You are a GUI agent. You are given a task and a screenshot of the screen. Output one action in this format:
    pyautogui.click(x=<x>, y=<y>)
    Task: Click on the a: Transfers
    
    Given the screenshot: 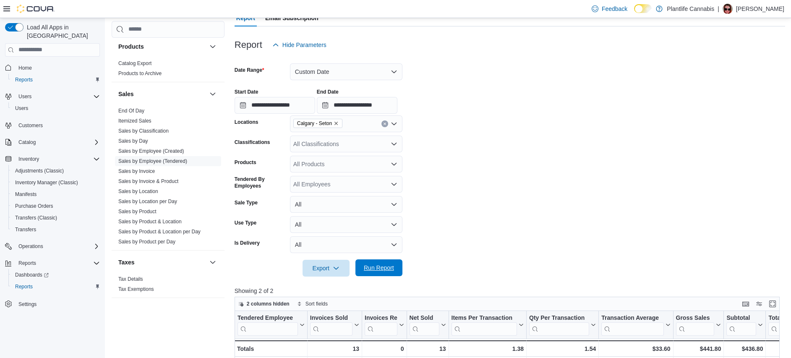 What is the action you would take?
    pyautogui.click(x=26, y=229)
    